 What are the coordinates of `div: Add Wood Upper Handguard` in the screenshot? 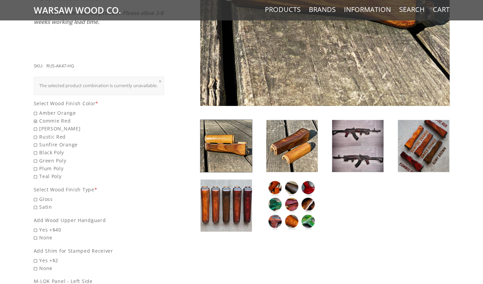 It's located at (99, 220).